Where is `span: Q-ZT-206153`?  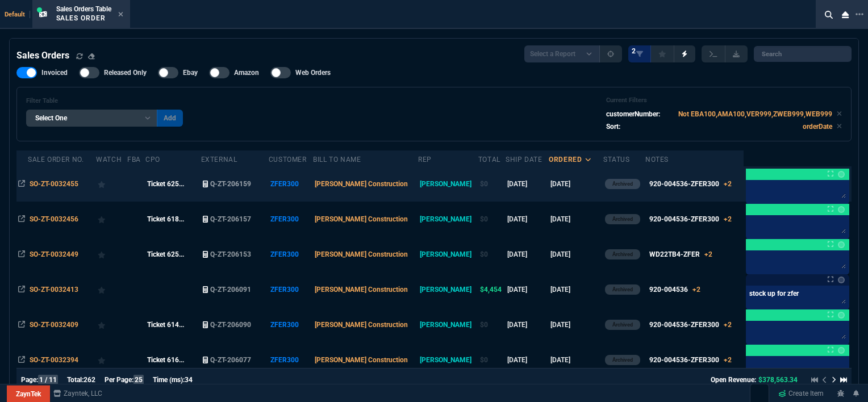 span: Q-ZT-206153 is located at coordinates (230, 254).